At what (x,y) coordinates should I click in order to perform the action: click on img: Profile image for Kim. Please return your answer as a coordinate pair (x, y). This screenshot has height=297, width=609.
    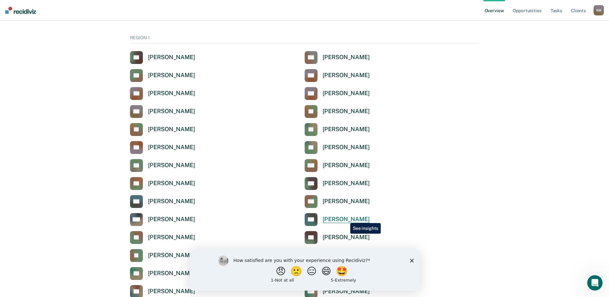
    Looking at the image, I should click on (33, 12).